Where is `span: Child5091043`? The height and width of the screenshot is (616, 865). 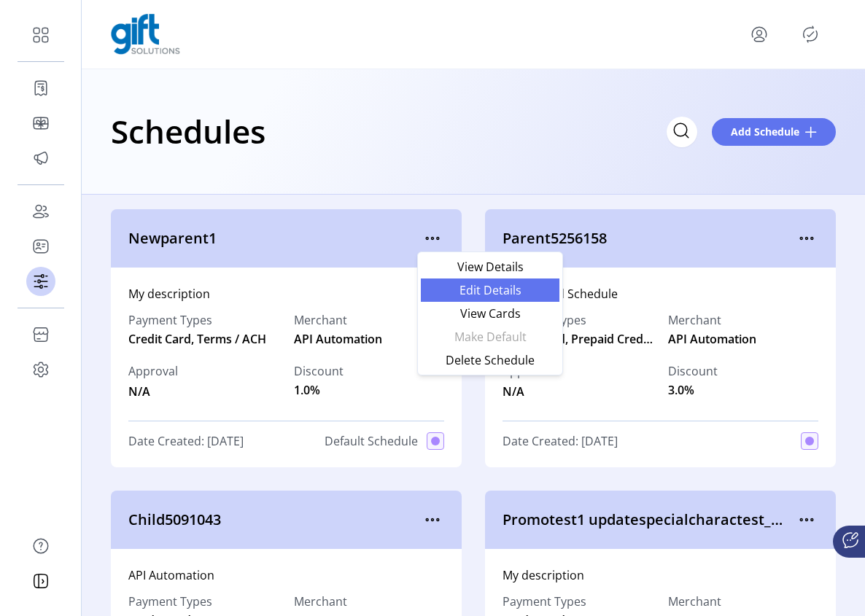 span: Child5091043 is located at coordinates (274, 520).